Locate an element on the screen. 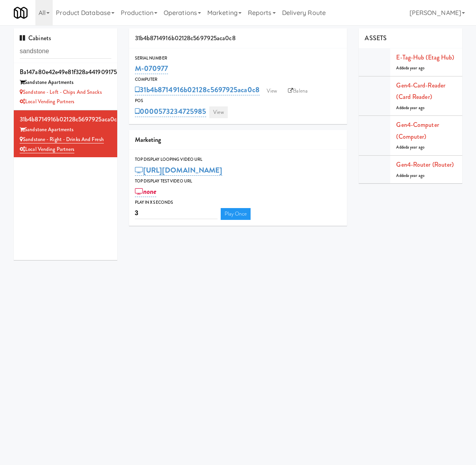  div: POS is located at coordinates (238, 100).